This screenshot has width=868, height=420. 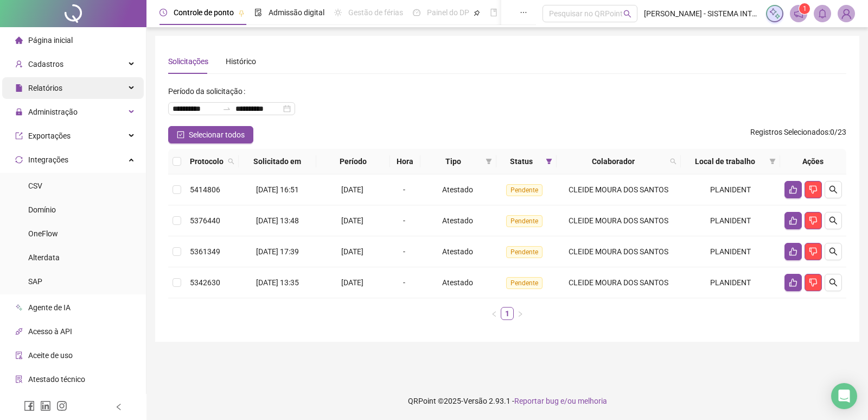 I want to click on img: sparkle-icon.fc2bf0ac1784a2077858766a79e2daf3.svg, so click(x=775, y=14).